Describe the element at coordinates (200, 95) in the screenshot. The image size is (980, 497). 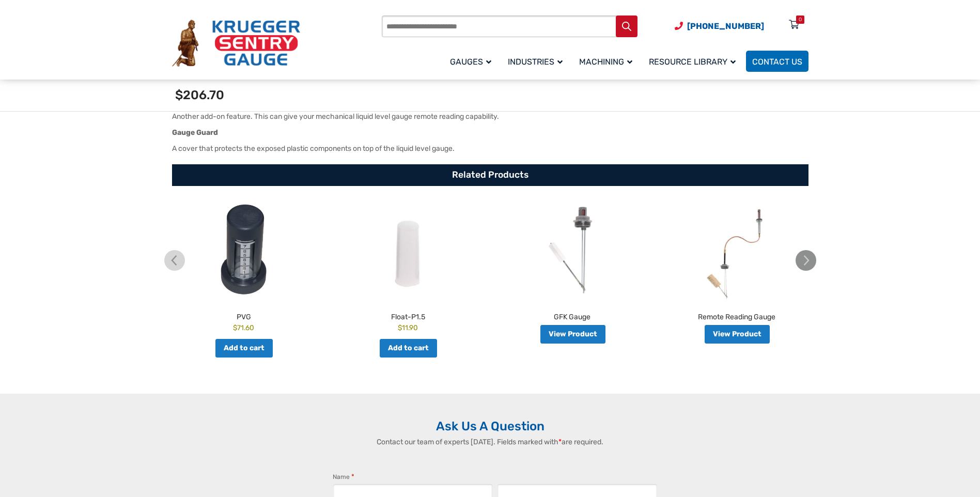
I see `span: $206.70` at that location.